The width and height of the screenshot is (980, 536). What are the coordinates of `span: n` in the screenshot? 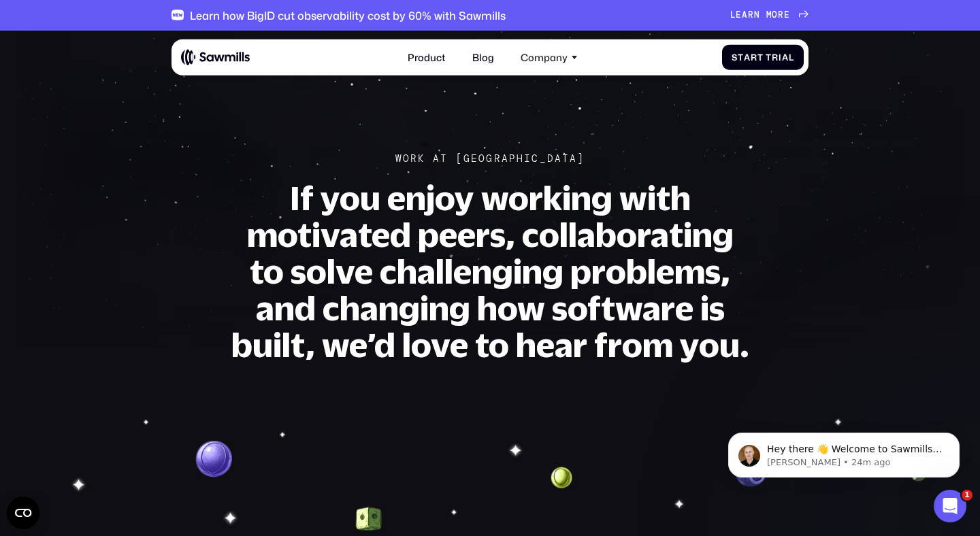 It's located at (757, 15).